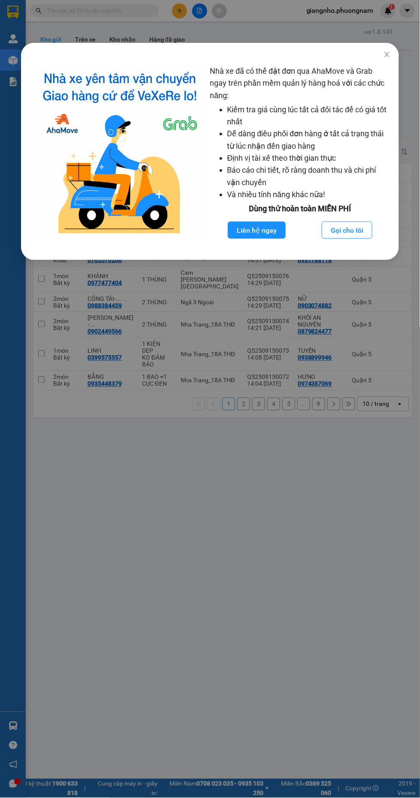 This screenshot has width=420, height=798. I want to click on span: Gọi cho tôi, so click(347, 230).